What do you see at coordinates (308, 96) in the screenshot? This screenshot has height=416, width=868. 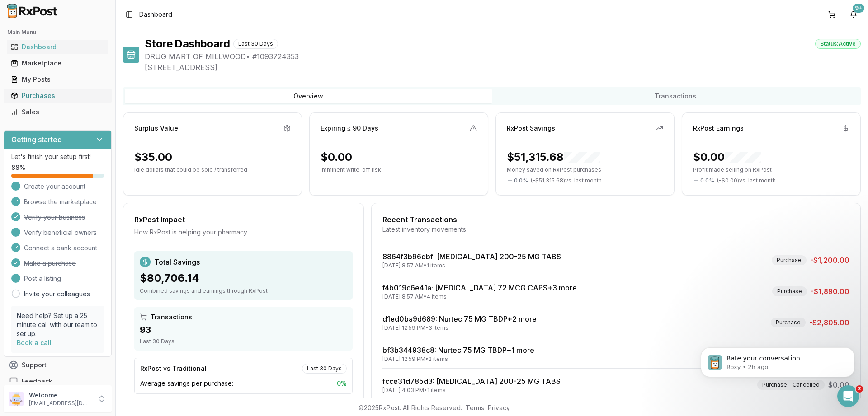 I see `button: Overview` at bounding box center [308, 96].